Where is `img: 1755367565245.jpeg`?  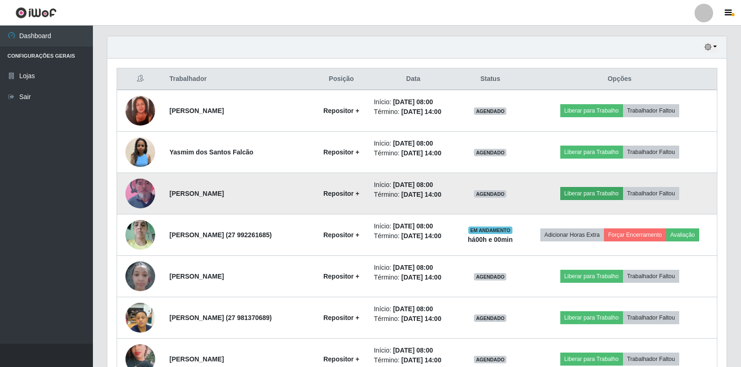
img: 1755367565245.jpeg is located at coordinates (140, 317).